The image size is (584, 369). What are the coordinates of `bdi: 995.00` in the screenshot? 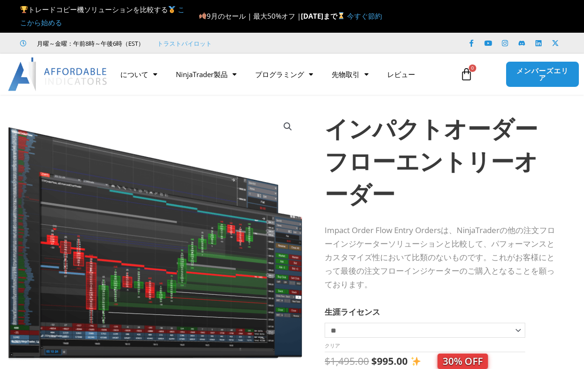 It's located at (390, 361).